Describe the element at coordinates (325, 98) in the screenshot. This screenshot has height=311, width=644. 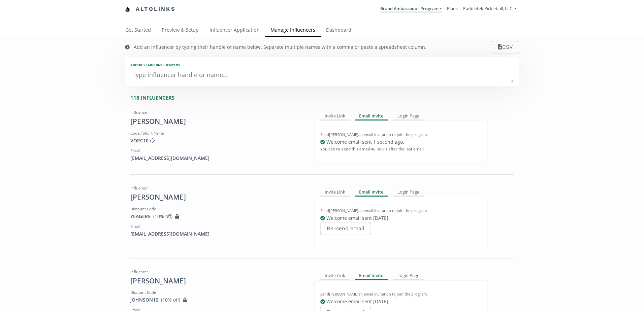
I see `div: 118 INFLUENCERS` at that location.